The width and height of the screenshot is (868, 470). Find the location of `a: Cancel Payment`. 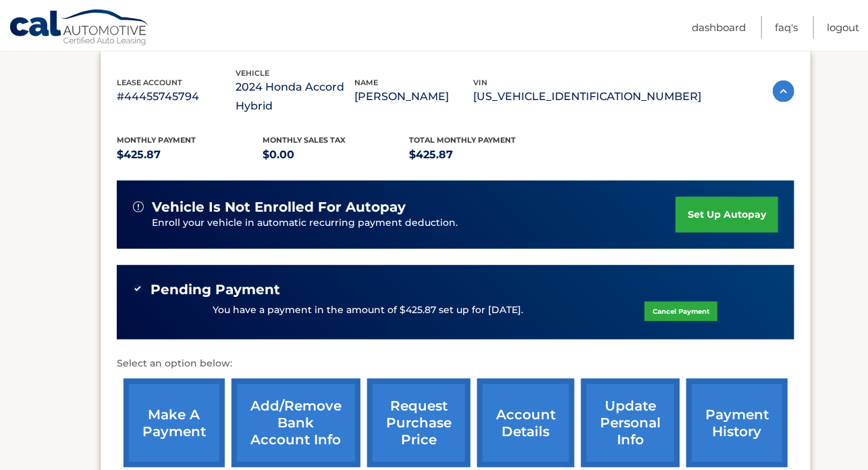

a: Cancel Payment is located at coordinates (681, 311).